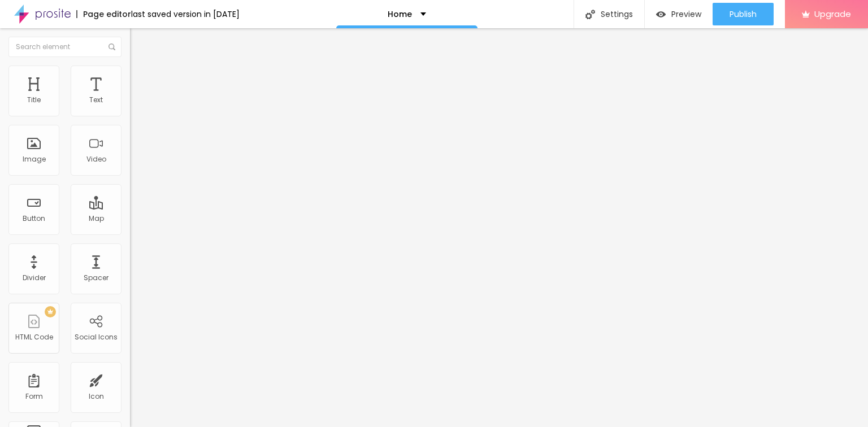 This screenshot has width=868, height=427. What do you see at coordinates (743, 14) in the screenshot?
I see `button: Publish` at bounding box center [743, 14].